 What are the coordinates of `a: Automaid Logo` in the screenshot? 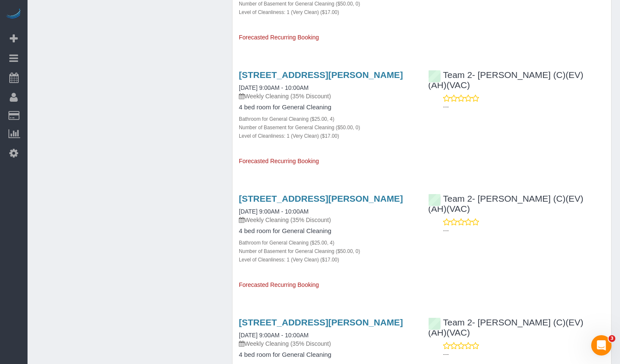 It's located at (14, 15).